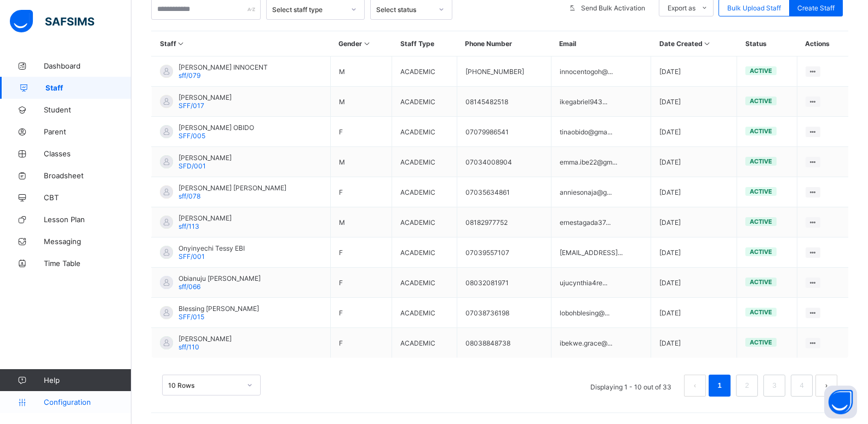  What do you see at coordinates (189, 286) in the screenshot?
I see `span: sff/066` at bounding box center [189, 286].